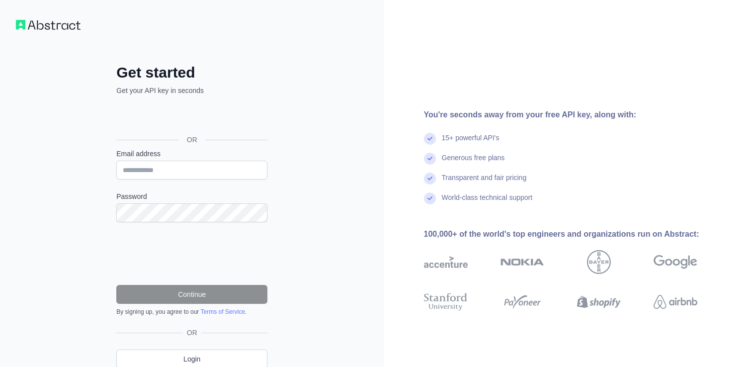  What do you see at coordinates (487, 202) in the screenshot?
I see `div: World-class technical support` at bounding box center [487, 202].